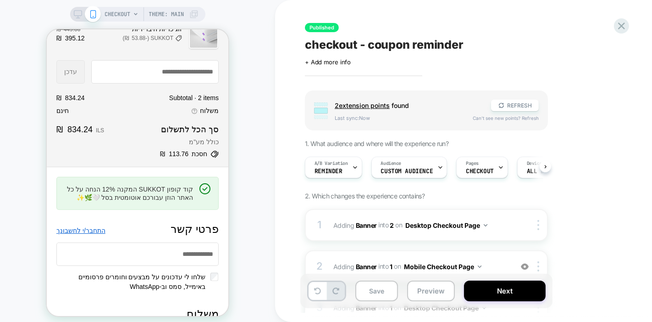 The height and width of the screenshot is (322, 652). I want to click on button: Desktop Checkout Page, so click(446, 225).